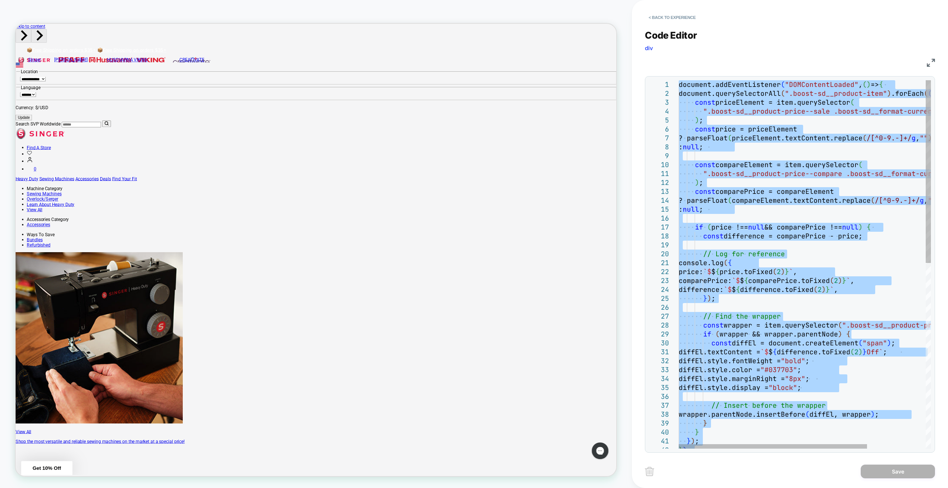 The height and width of the screenshot is (488, 948). What do you see at coordinates (18, 63) in the screenshot?
I see `legend: Location` at bounding box center [18, 63].